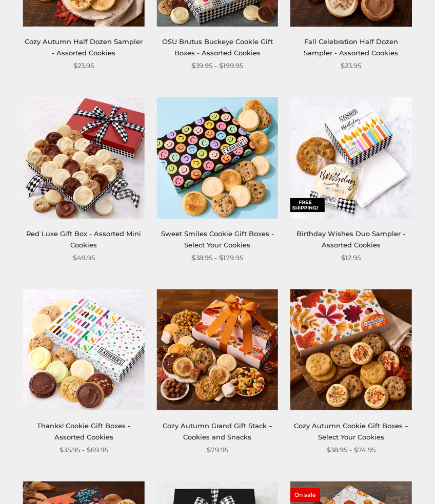 This screenshot has height=504, width=435. I want to click on img: Cozy Autumn Cookie Gift Boxes – Select Your Cookies, so click(351, 350).